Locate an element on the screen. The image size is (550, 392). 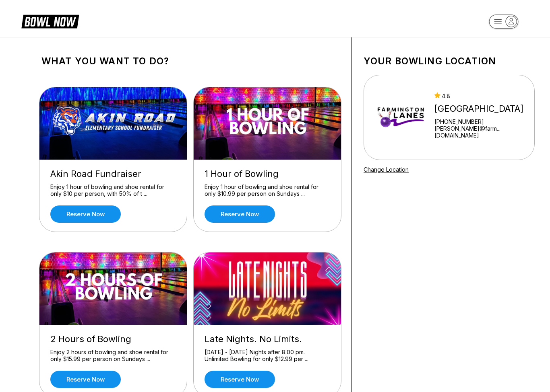
div: 4.8 is located at coordinates (483, 96).